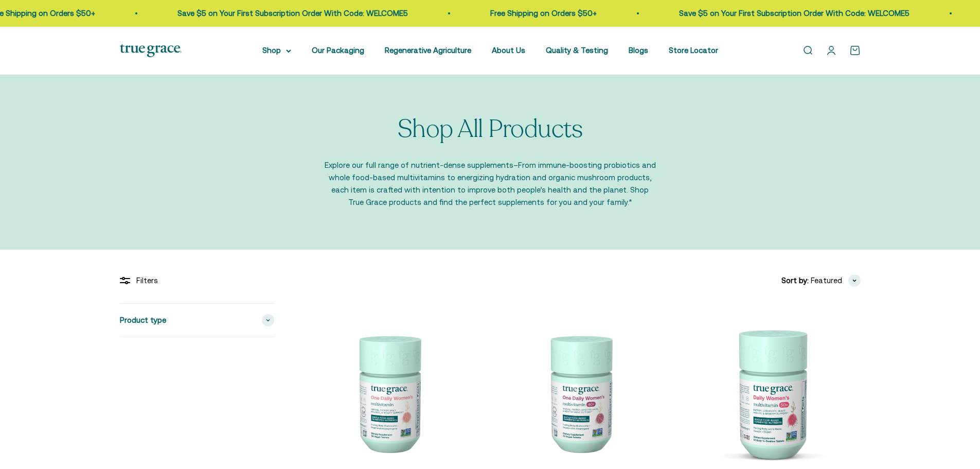 Image resolution: width=980 pixels, height=469 pixels. I want to click on p: Explore our full range of nutrient-dense supplements–From immune-boosting probiotics and whole fo..., so click(490, 184).